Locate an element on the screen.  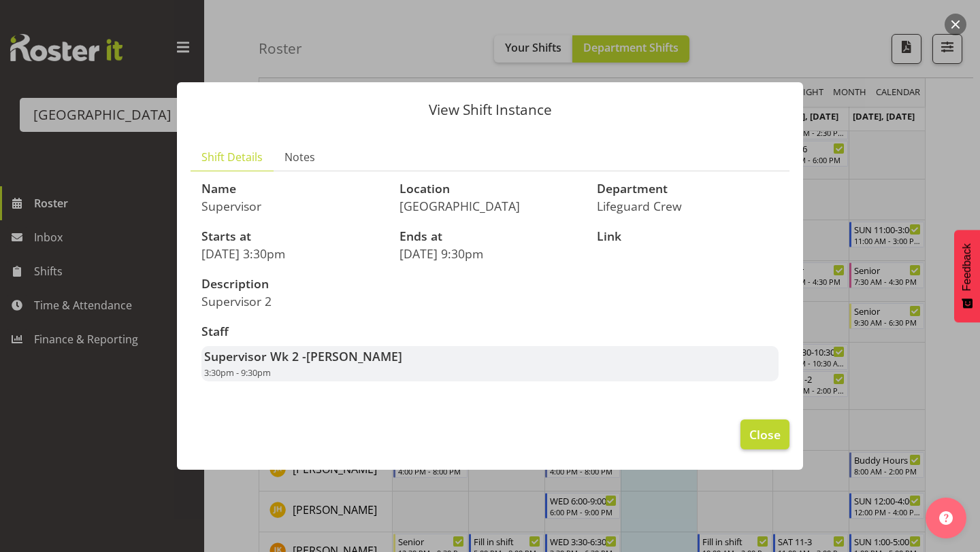
img: help-xxl-2.png is located at coordinates (945, 518).